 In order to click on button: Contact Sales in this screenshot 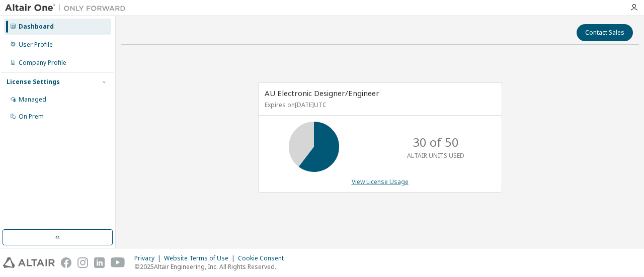, I will do `click(605, 33)`.